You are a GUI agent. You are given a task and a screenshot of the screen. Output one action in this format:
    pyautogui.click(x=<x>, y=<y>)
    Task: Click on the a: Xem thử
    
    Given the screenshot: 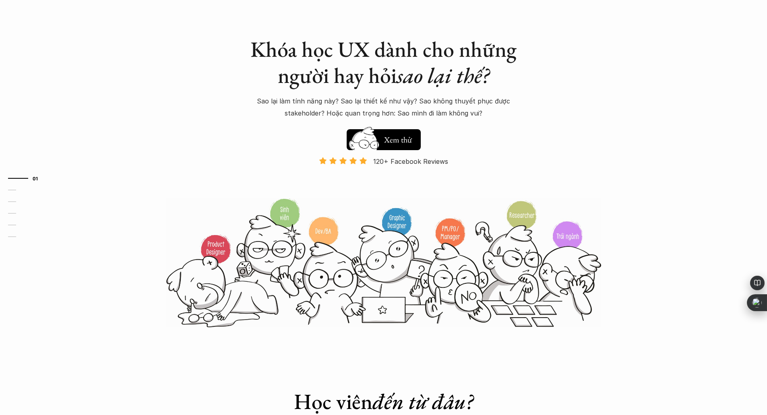 What is the action you would take?
    pyautogui.click(x=384, y=138)
    